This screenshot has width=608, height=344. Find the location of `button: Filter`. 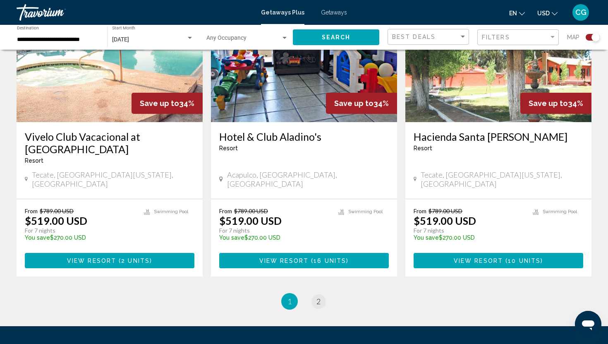

button: Filter is located at coordinates (518, 37).